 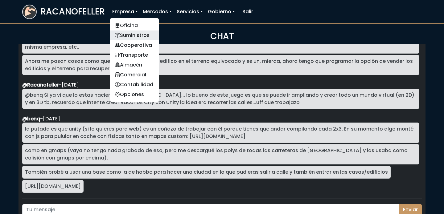 What do you see at coordinates (51, 119) in the screenshot?
I see `span: jueves, septiembre 18, 2025 11:47 AM` at bounding box center [51, 119].